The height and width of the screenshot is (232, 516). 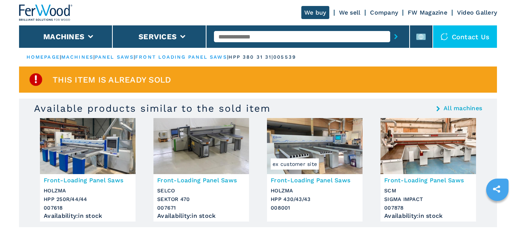 What do you see at coordinates (201, 146) in the screenshot?
I see `img: Front-Loading Panel Saws SELCO SEKTOR 470` at bounding box center [201, 146].